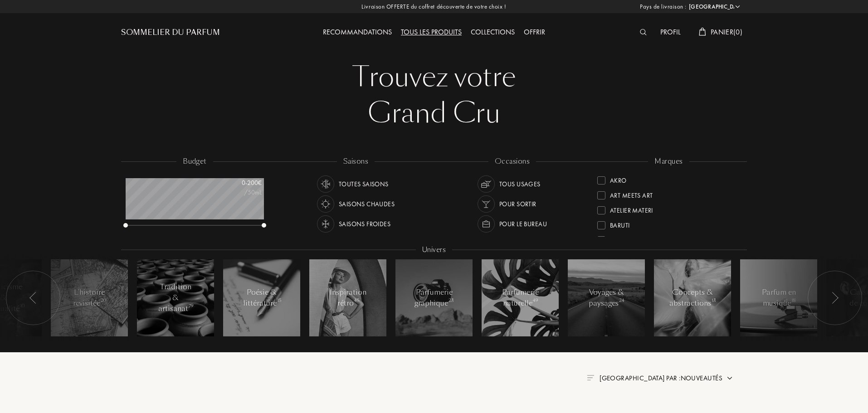  I want to click on div: Baruti, so click(620, 224).